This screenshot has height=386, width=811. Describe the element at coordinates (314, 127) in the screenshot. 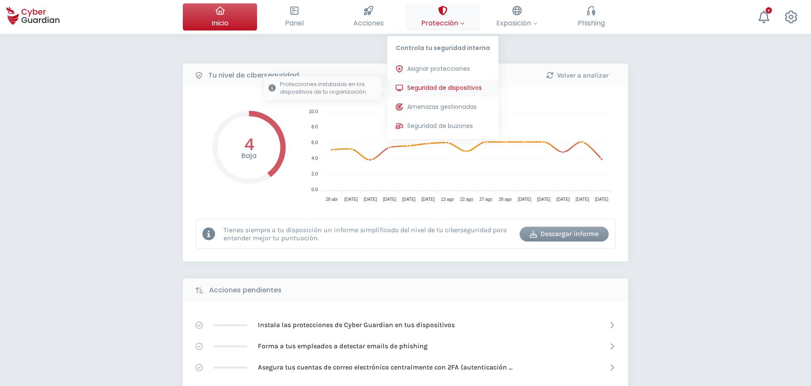

I see `tspan: 8.0` at that location.